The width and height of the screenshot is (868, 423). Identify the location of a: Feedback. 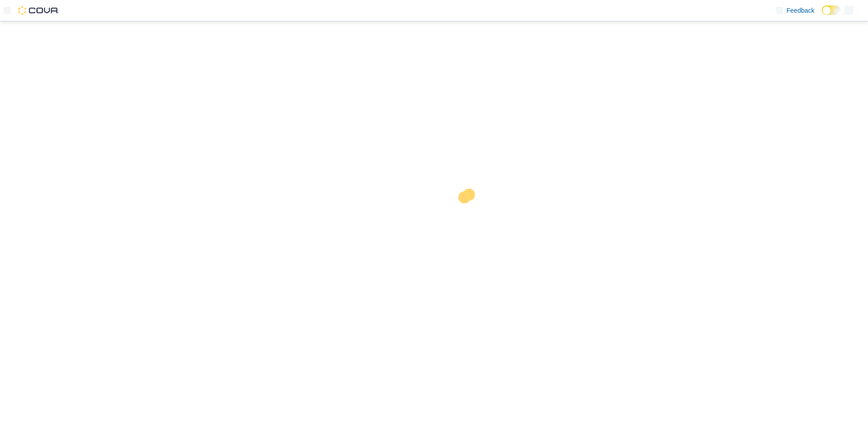
(795, 10).